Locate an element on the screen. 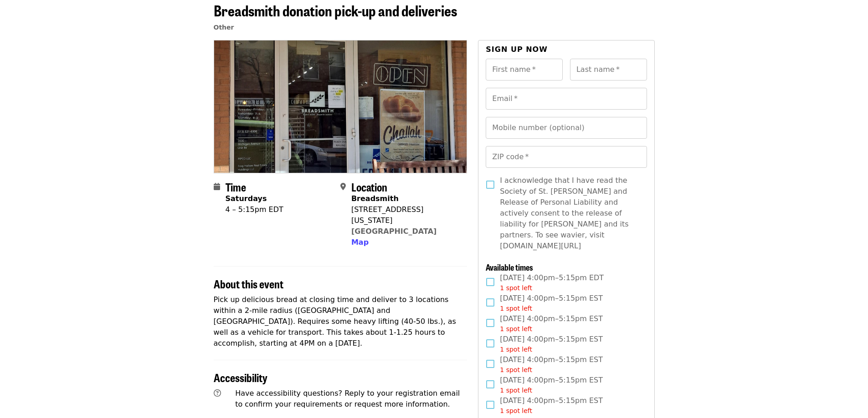  span: Location is located at coordinates (369, 187).